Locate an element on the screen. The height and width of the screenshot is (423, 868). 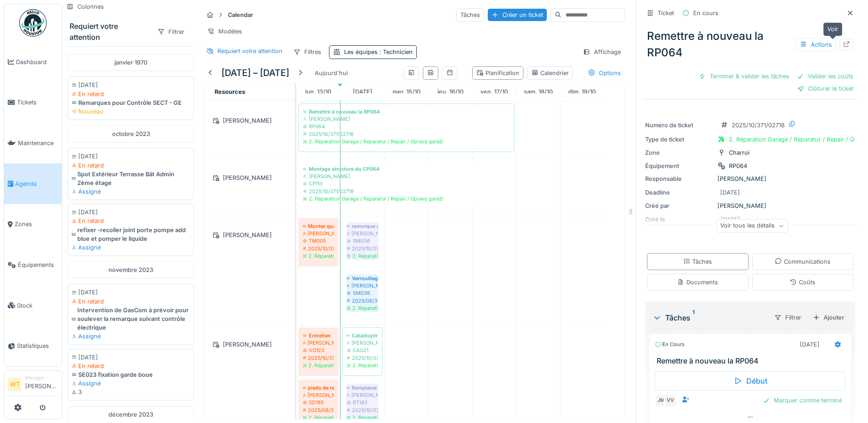
div: 3 is located at coordinates (131, 392).